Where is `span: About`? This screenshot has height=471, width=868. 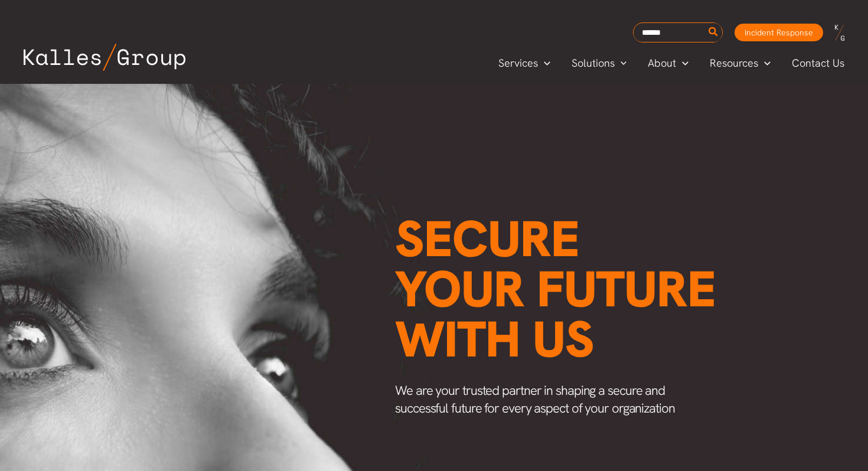
span: About is located at coordinates (662, 63).